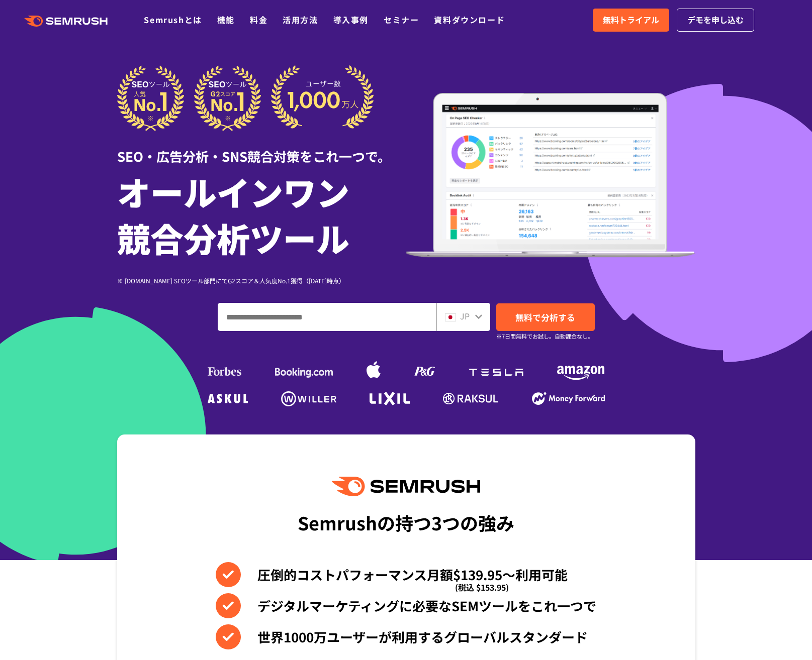 This screenshot has height=660, width=812. I want to click on a: 無料トライアル, so click(631, 20).